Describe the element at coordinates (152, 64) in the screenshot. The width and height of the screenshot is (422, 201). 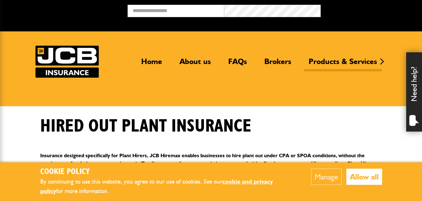
I see `a: Home` at that location.